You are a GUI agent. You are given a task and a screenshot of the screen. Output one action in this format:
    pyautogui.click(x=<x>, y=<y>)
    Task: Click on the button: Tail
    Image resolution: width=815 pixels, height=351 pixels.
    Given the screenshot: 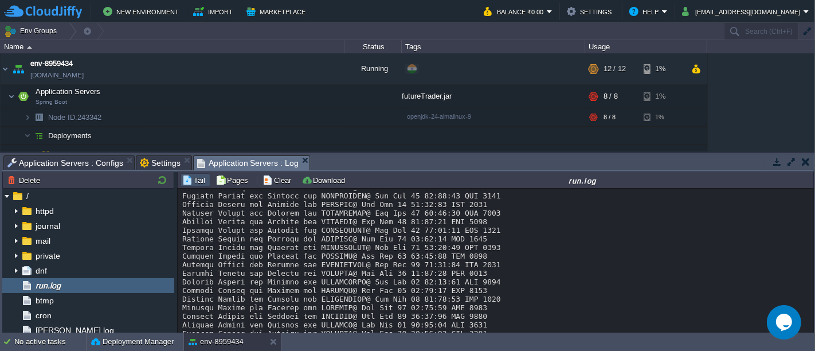 What is the action you would take?
    pyautogui.click(x=195, y=180)
    